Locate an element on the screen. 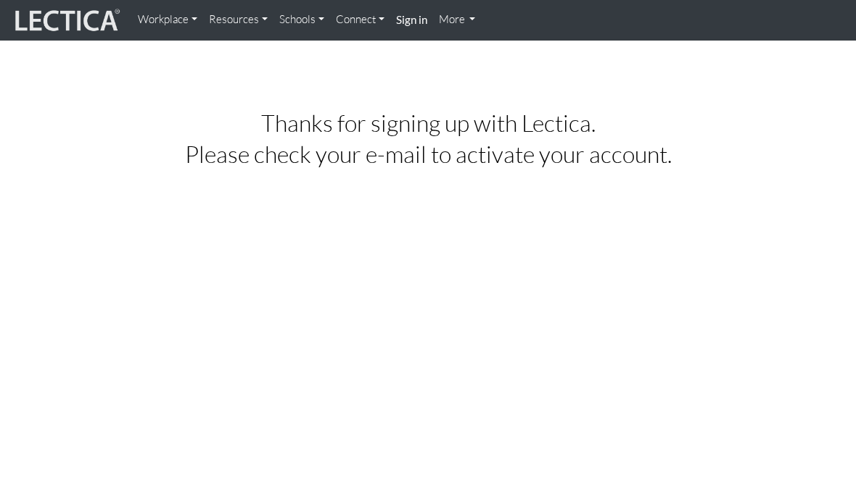 This screenshot has height=504, width=856. strong: Sign in is located at coordinates (411, 20).